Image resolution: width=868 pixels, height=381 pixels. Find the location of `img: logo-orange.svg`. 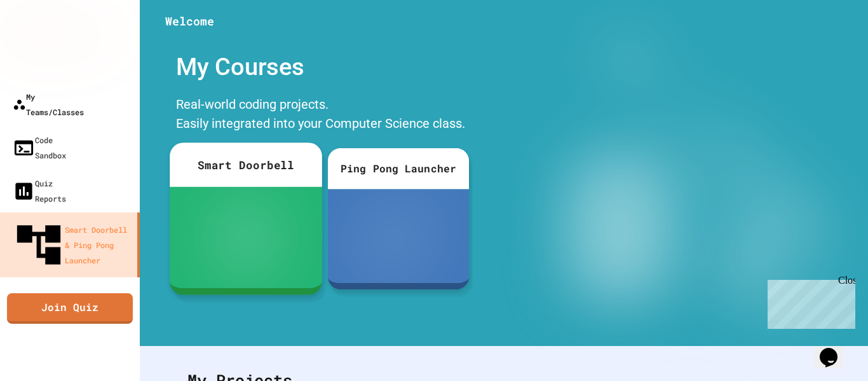

img: logo-orange.svg is located at coordinates (70, 29).